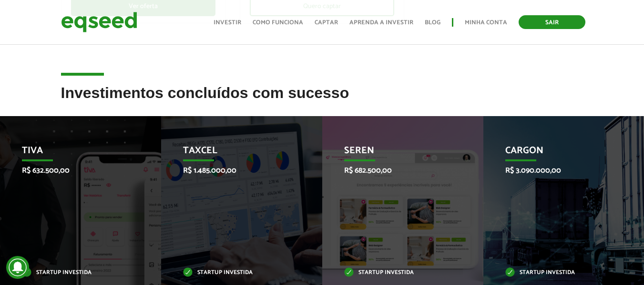 This screenshot has width=644, height=285. I want to click on a: Investir, so click(227, 23).